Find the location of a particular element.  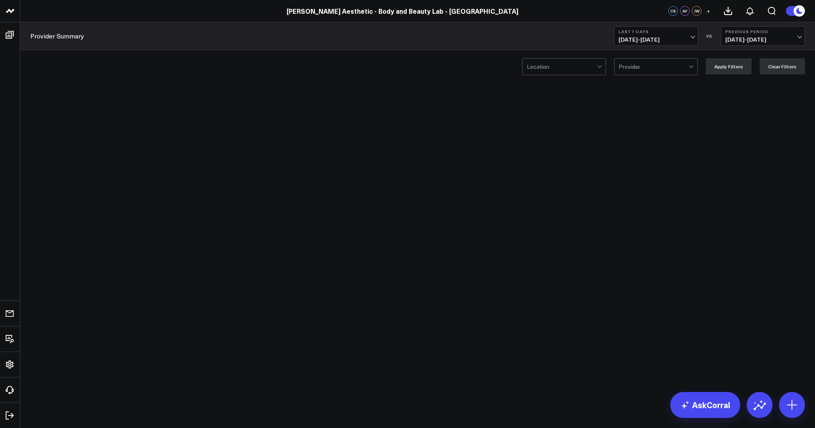

div: VS is located at coordinates (709, 36).